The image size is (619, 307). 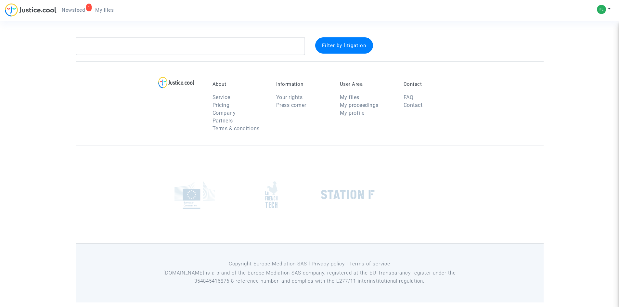 What do you see at coordinates (73, 10) in the screenshot?
I see `span: Newsfeed` at bounding box center [73, 10].